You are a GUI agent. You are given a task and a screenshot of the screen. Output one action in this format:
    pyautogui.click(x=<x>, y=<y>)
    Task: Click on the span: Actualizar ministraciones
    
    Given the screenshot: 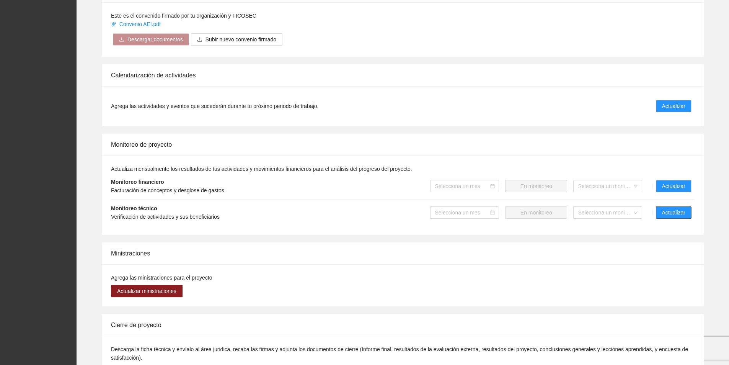 What is the action you would take?
    pyautogui.click(x=147, y=291)
    